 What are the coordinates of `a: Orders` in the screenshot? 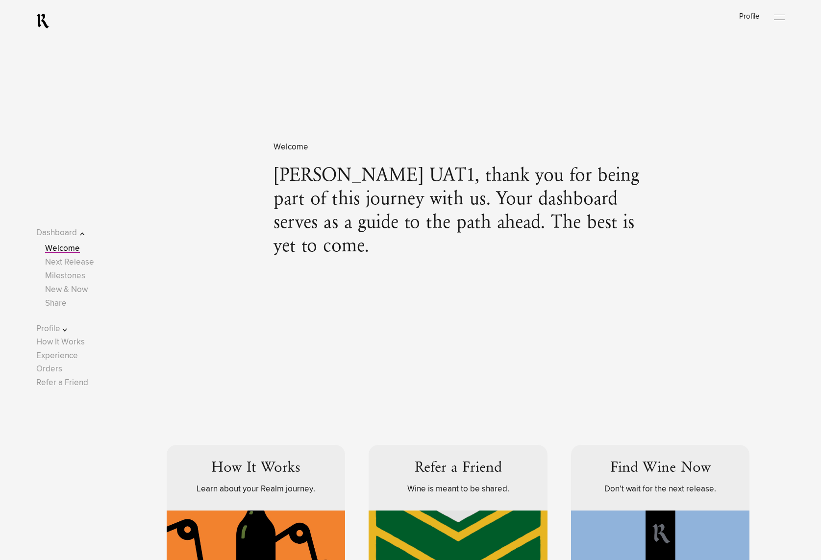 It's located at (49, 369).